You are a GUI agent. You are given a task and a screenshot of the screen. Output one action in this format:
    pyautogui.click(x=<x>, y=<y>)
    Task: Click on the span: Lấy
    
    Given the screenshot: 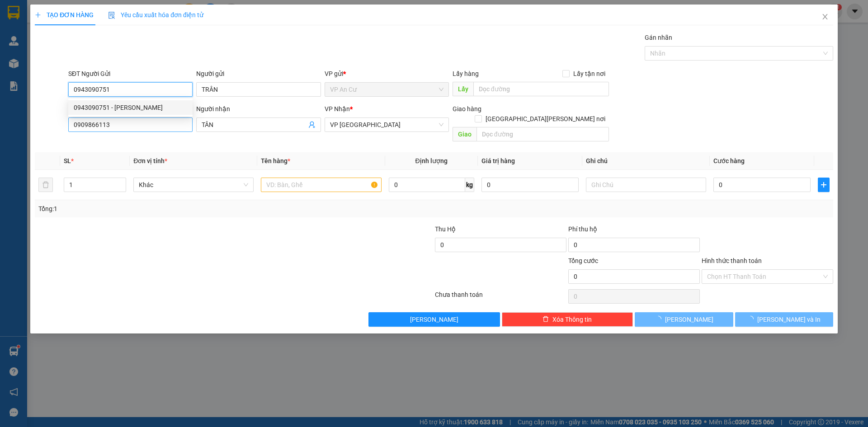 What is the action you would take?
    pyautogui.click(x=463, y=89)
    